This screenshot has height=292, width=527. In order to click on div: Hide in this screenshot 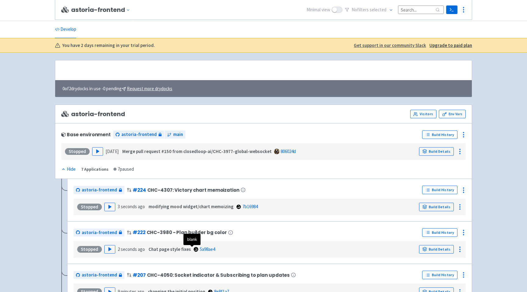, I will do `click(68, 169)`.